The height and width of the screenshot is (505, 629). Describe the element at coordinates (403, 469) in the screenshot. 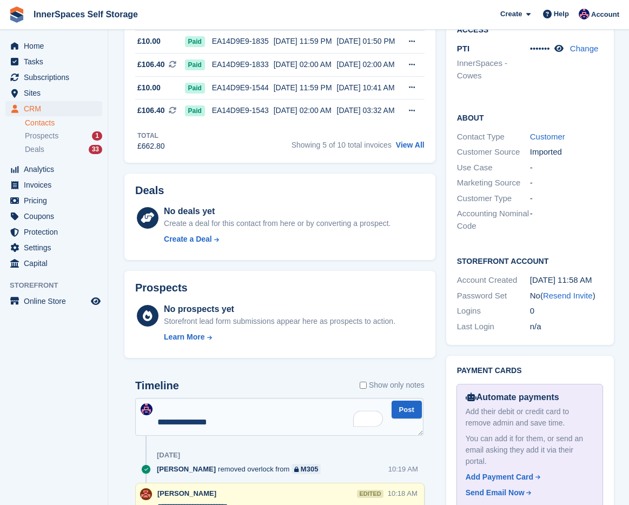

I see `div: 10:19 AM` at that location.